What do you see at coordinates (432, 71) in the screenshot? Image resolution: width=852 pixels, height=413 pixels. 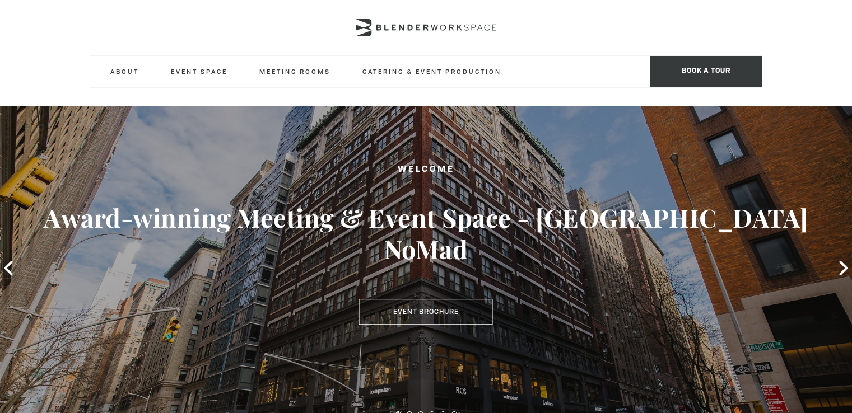 I see `a: Catering & Event Production` at bounding box center [432, 71].